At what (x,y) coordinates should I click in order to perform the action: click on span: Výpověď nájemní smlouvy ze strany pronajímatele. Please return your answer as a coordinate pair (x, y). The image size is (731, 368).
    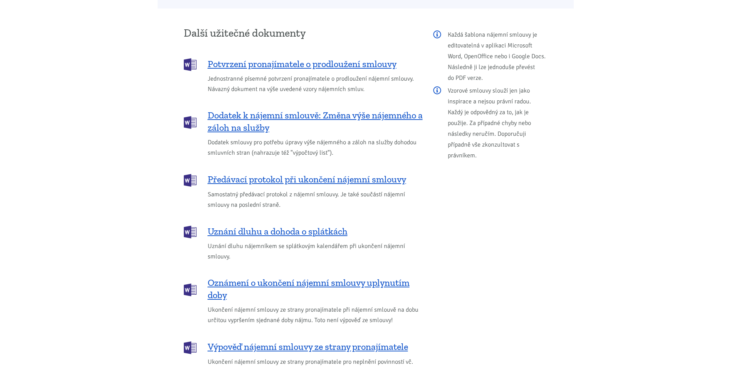
    Looking at the image, I should click on (308, 347).